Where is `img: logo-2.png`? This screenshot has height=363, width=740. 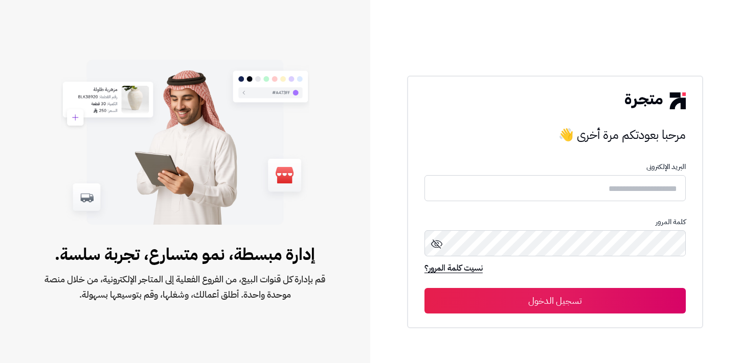
img: logo-2.png is located at coordinates (655, 101).